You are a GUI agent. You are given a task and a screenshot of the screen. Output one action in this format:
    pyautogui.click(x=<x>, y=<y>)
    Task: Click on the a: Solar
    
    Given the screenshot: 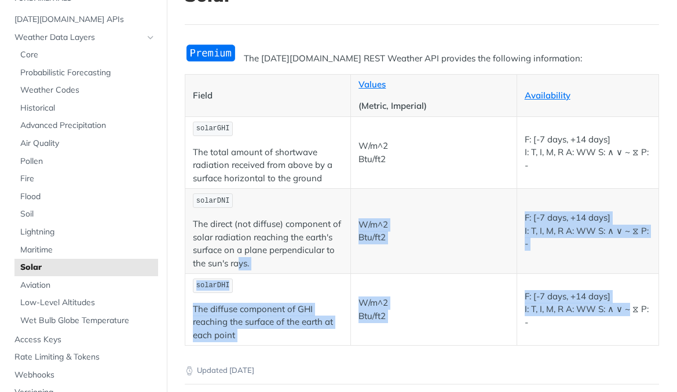 What is the action you would take?
    pyautogui.click(x=86, y=267)
    